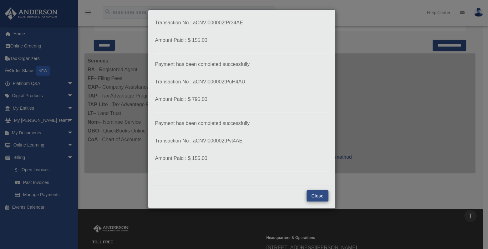 This screenshot has height=249, width=488. Describe the element at coordinates (242, 23) in the screenshot. I see `p: Transaction No : aCNVI000002tPr34AE` at that location.